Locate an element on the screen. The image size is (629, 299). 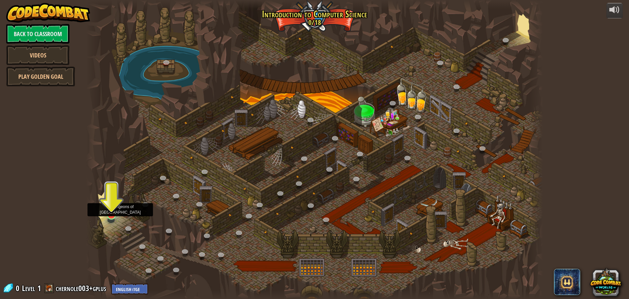
a: chernole003+gplus is located at coordinates (82, 288).